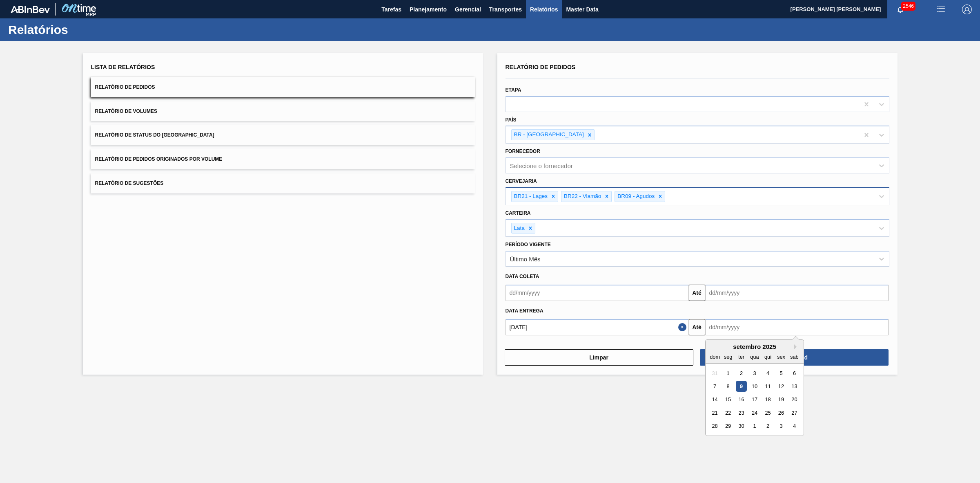 The width and height of the screenshot is (980, 483). I want to click on div: Choose segunda-feira, 8 de setembro de 2025, so click(728, 386).